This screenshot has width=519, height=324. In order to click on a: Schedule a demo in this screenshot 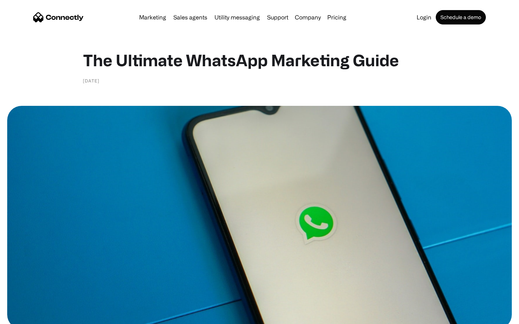, I will do `click(461, 17)`.